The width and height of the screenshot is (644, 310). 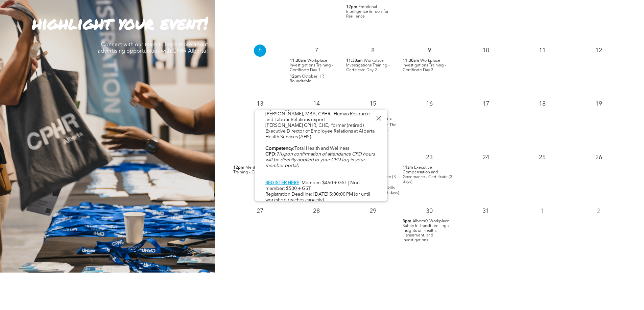 I want to click on p: 19, so click(x=599, y=104).